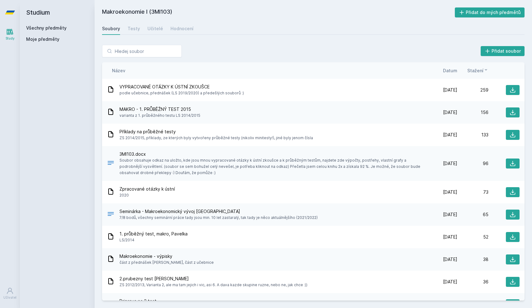 The width and height of the screenshot is (532, 308). I want to click on span: Priprava na 2.test, so click(147, 301).